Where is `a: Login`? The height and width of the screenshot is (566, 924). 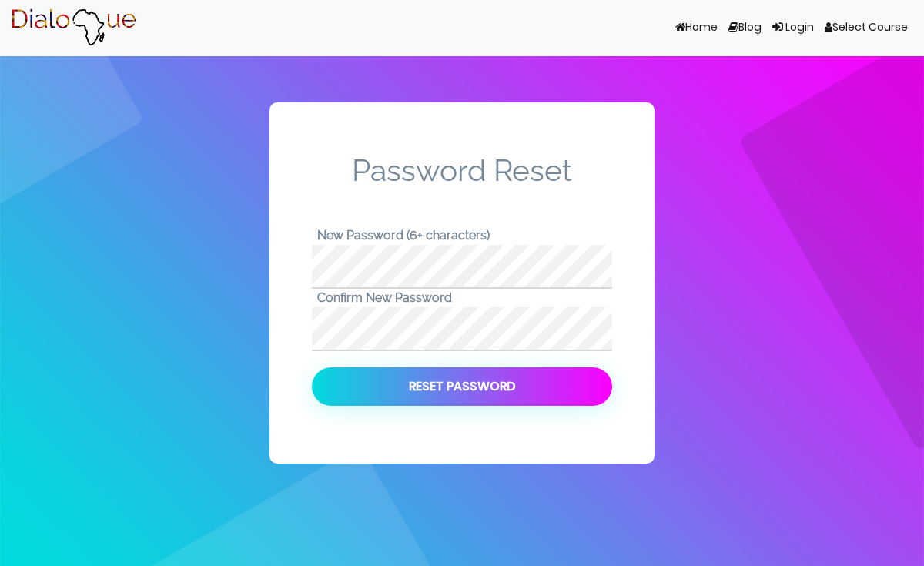
a: Login is located at coordinates (793, 28).